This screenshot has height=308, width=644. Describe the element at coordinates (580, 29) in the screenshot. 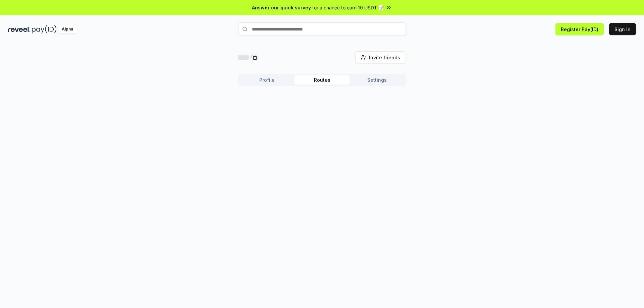

I see `button: Register Pay(ID)` at that location.